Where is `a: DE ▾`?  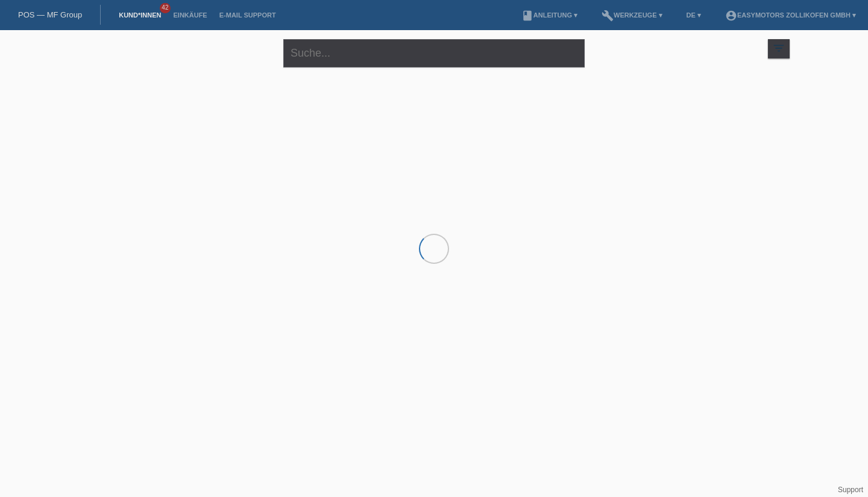
a: DE ▾ is located at coordinates (694, 16).